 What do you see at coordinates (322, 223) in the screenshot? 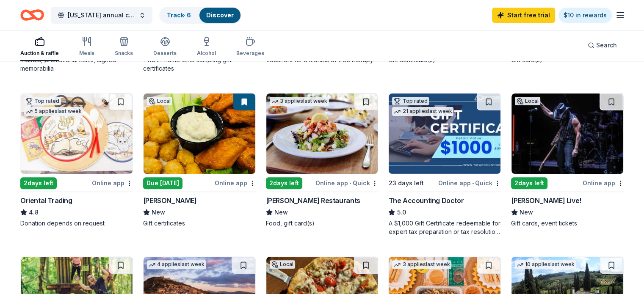
I see `div: Food, gift card(s)` at bounding box center [322, 223].